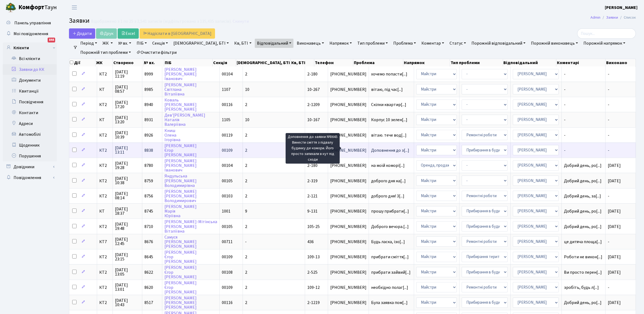 The height and width of the screenshot is (314, 644). I want to click on span: 8926, so click(149, 135).